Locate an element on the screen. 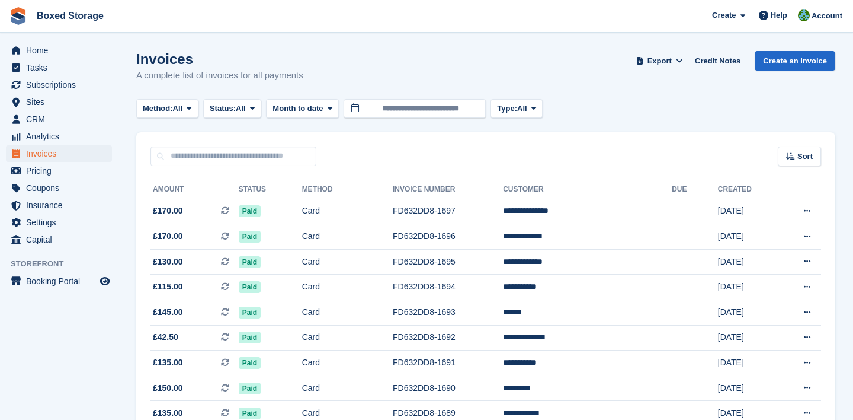 The width and height of the screenshot is (853, 420). span: CRM is located at coordinates (62, 119).